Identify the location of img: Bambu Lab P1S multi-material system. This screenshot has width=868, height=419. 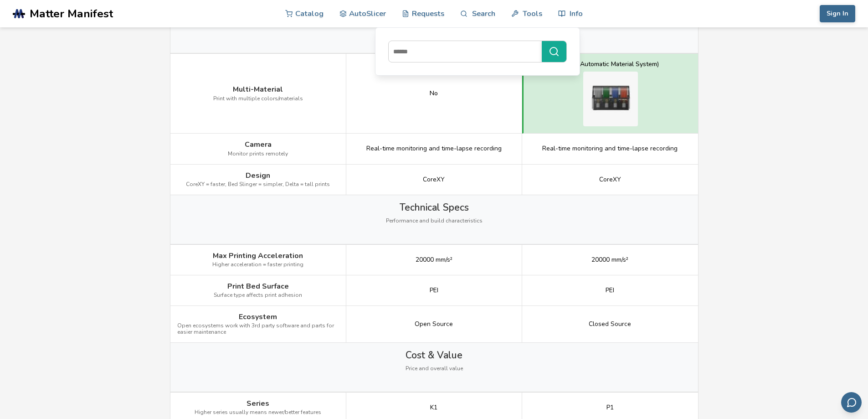
(611, 99).